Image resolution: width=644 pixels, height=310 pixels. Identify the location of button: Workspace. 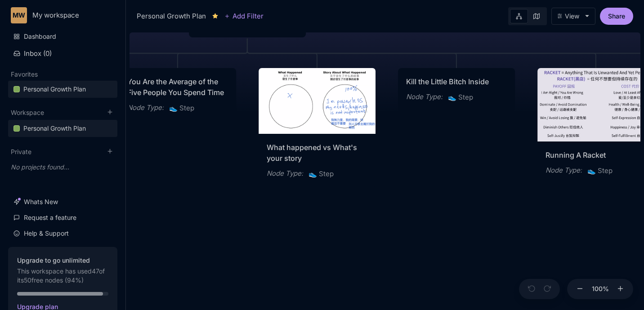
(28, 112).